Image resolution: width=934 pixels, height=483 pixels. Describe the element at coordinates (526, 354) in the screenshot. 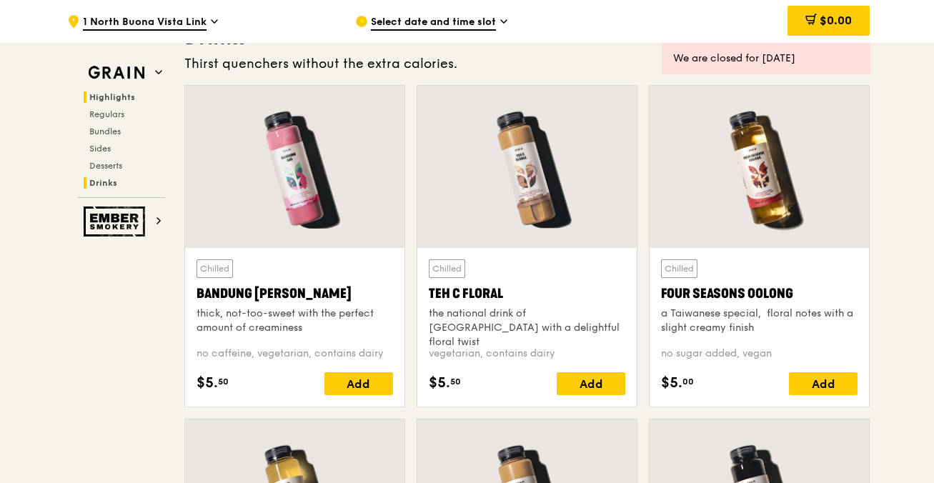

I see `div: vegetarian, contains dairy` at that location.